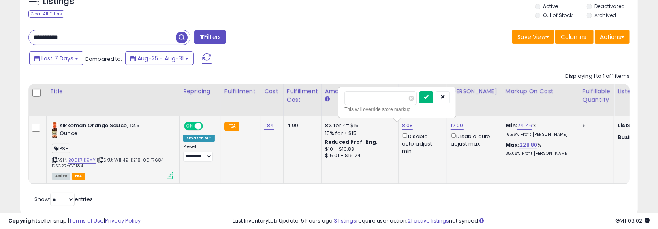 Image resolution: width=658 pixels, height=229 pixels. I want to click on span: ON, so click(190, 126).